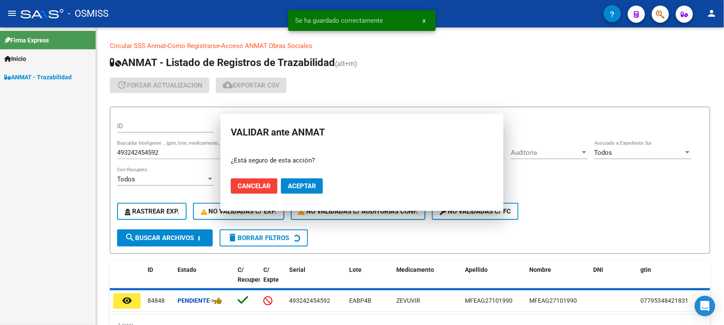  What do you see at coordinates (424, 21) in the screenshot?
I see `span: x` at bounding box center [424, 21].